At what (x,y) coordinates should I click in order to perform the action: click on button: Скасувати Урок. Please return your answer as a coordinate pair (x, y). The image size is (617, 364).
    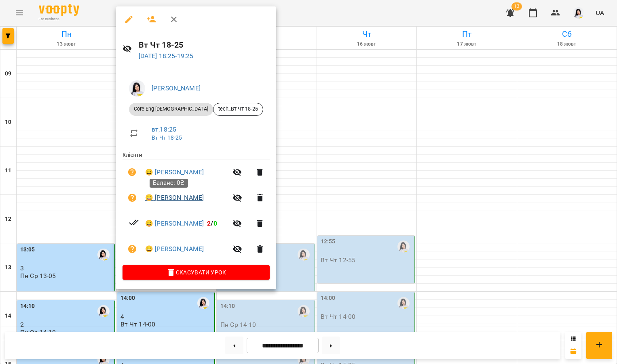
    Looking at the image, I should click on (196, 273).